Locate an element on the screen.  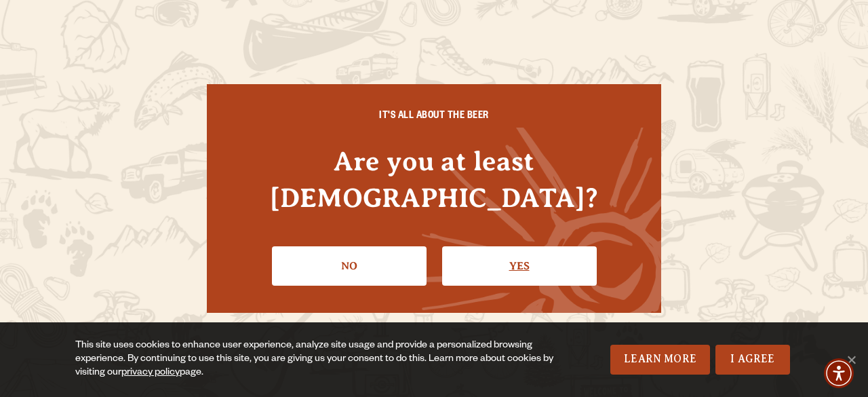
h6: IT'S ALL ABOUT THE BEER is located at coordinates (434, 117).